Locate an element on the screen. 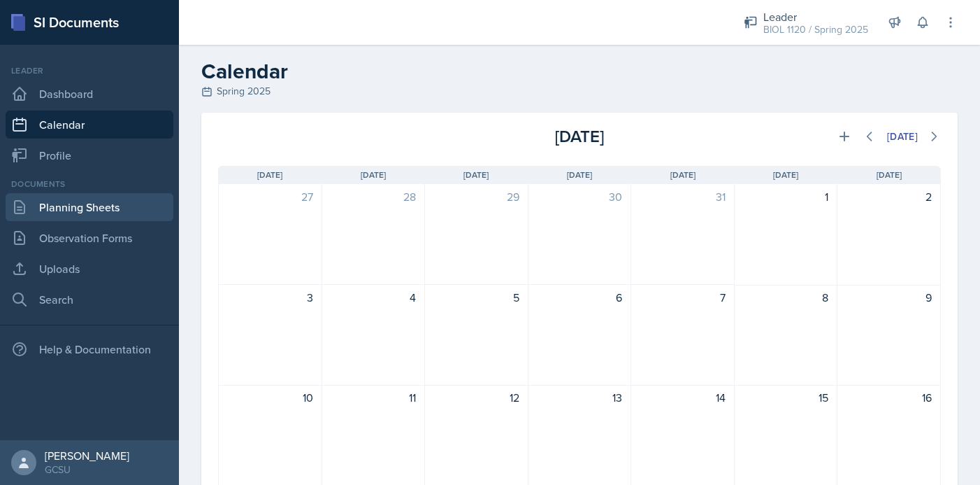 Image resolution: width=980 pixels, height=485 pixels. div: 15 is located at coordinates (785, 397).